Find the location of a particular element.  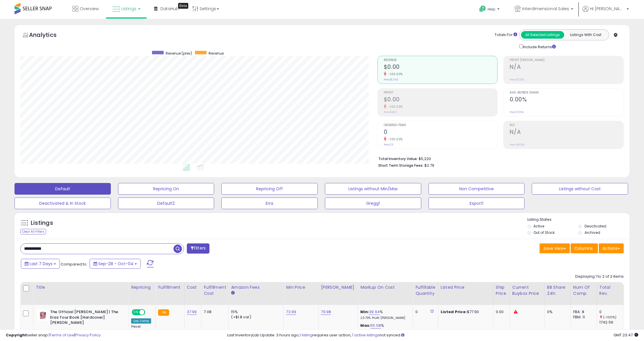

span: $2.79 is located at coordinates (429, 165).